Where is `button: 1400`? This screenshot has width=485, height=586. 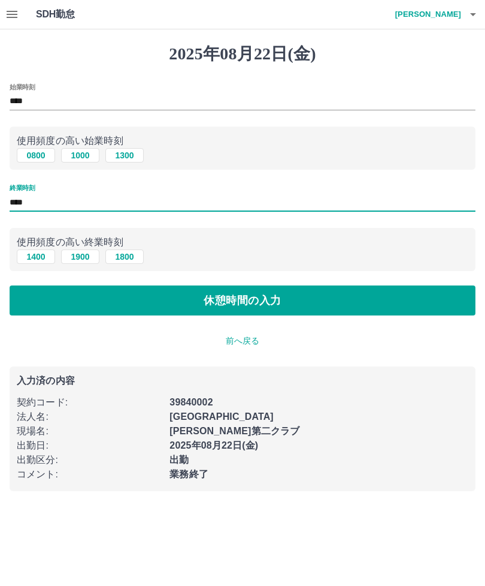
button: 1400 is located at coordinates (36, 257).